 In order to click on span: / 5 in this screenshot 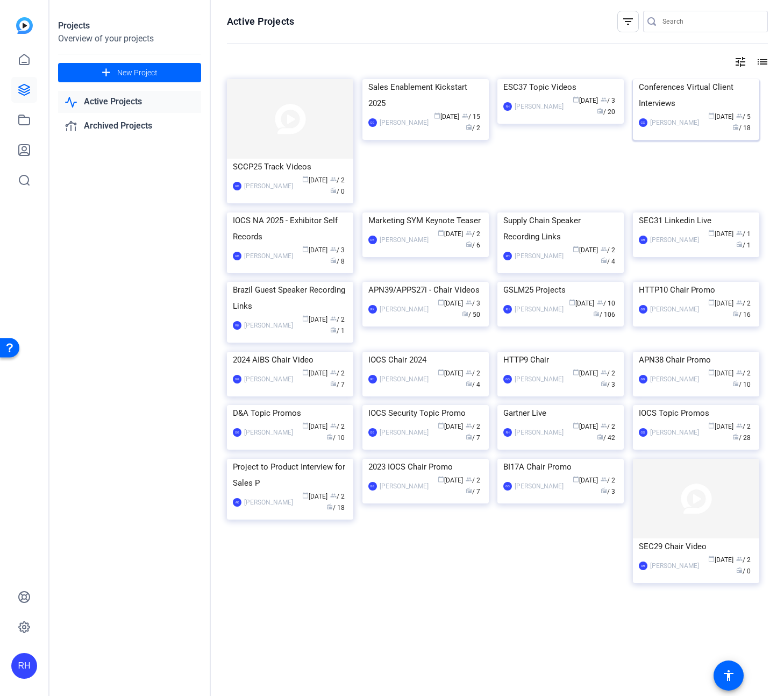, I will do `click(743, 117)`.